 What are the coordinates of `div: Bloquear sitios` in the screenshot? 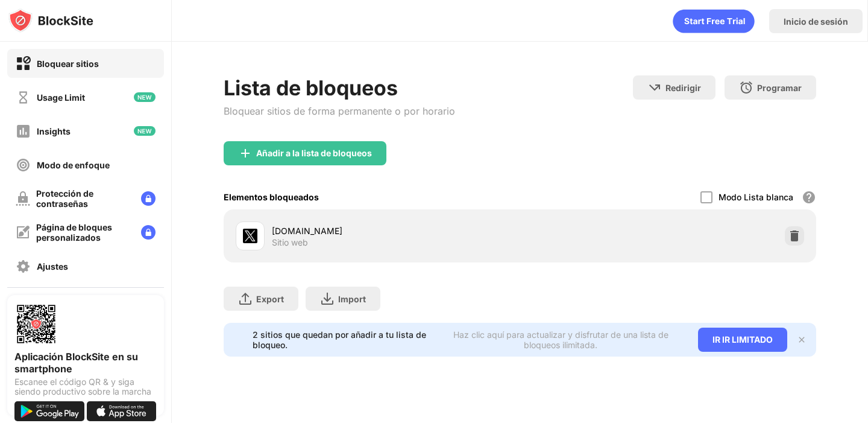 It's located at (67, 63).